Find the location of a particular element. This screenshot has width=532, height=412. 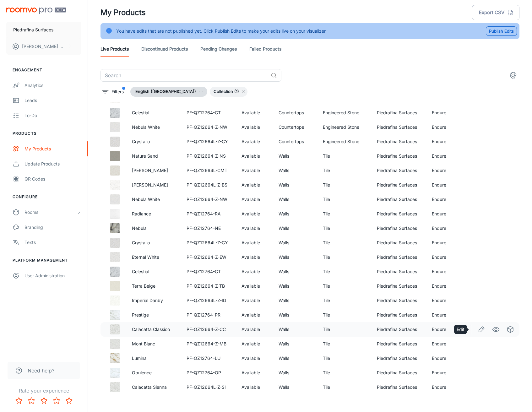

td: PF-QZ12664-Z-CC is located at coordinates (209, 330).